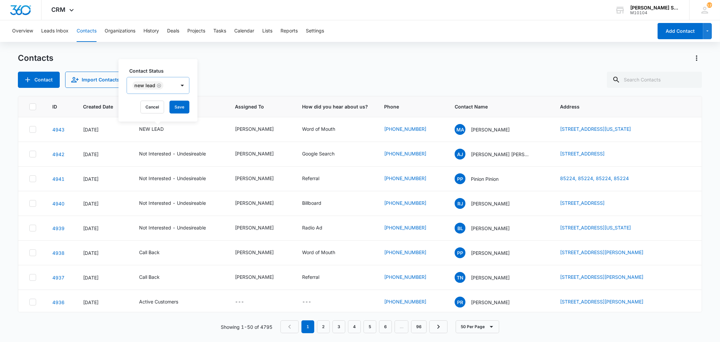 The height and width of the screenshot is (342, 720). What do you see at coordinates (499, 154) in the screenshot?
I see `div: Contact Name - Annie John Merrick - Select to Edit Field` at bounding box center [499, 154].